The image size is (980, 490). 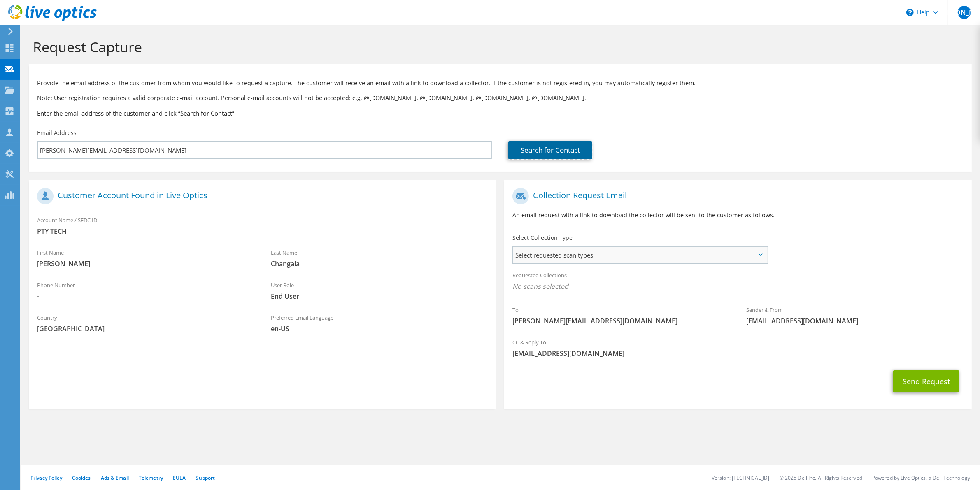 I want to click on li: © 2025 Dell Inc. All Rights Reserved, so click(x=821, y=478).